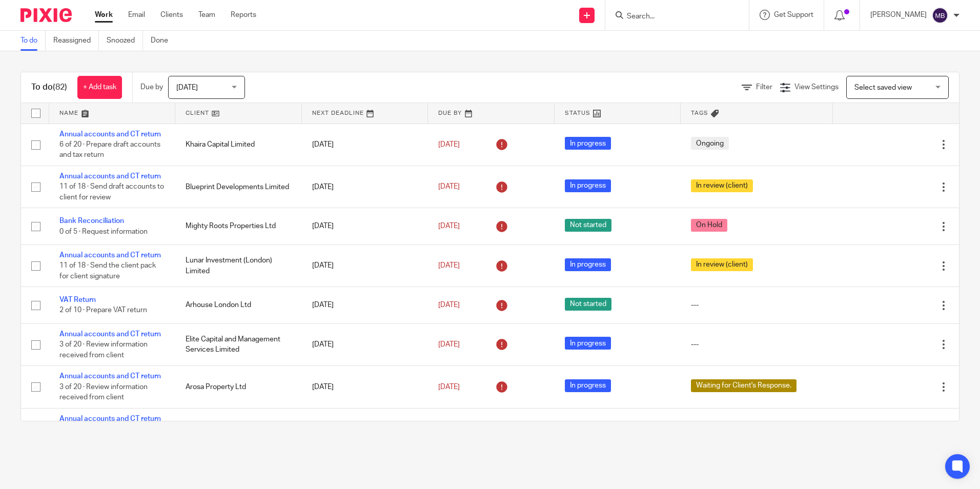 The image size is (980, 489). Describe the element at coordinates (92, 221) in the screenshot. I see `a: Bank Reconciliation` at that location.